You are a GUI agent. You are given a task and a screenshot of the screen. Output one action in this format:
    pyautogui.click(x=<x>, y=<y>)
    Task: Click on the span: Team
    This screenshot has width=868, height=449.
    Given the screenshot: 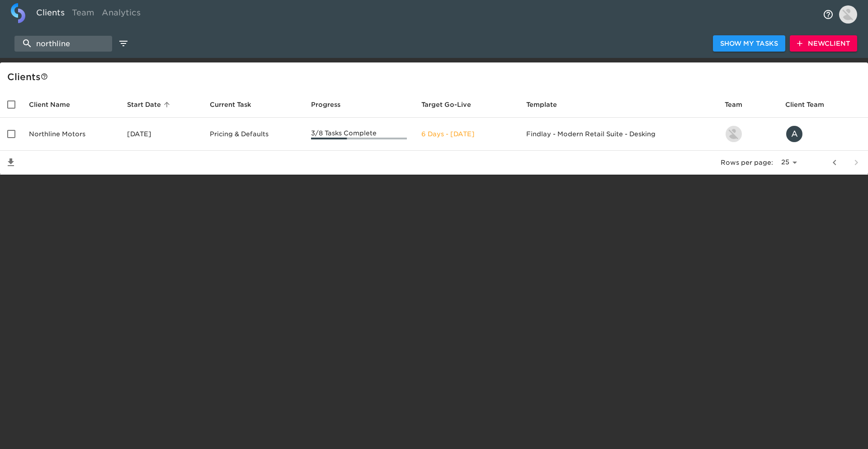 What is the action you would take?
    pyautogui.click(x=739, y=105)
    